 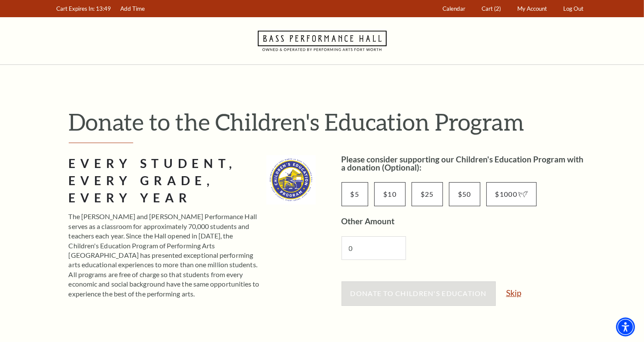 What do you see at coordinates (487, 9) in the screenshot?
I see `span: Cart` at bounding box center [487, 9].